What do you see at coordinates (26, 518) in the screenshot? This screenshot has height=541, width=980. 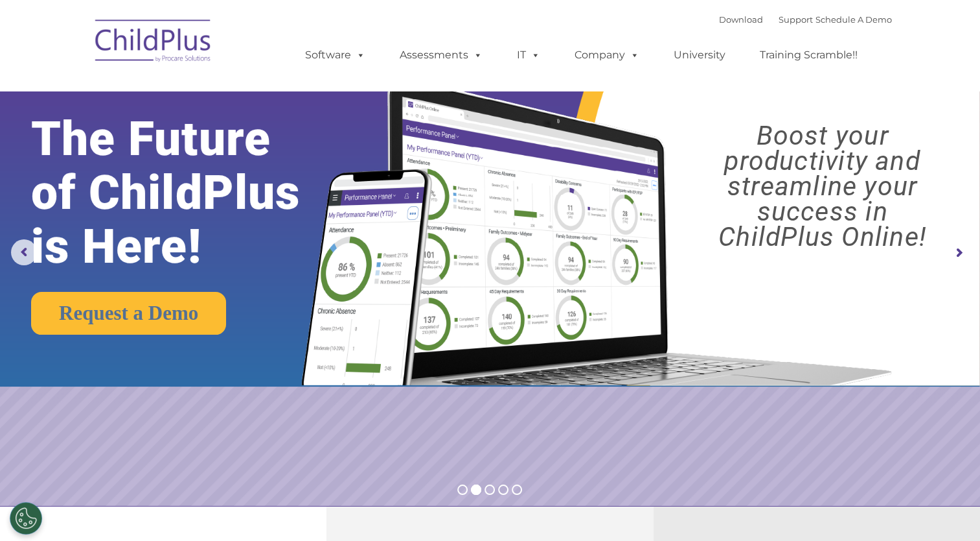 I see `button: Cookies Settings` at bounding box center [26, 518].